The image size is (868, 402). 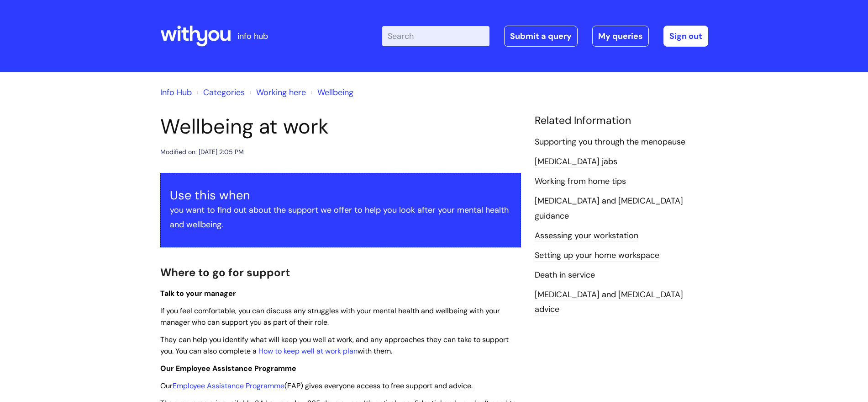 What do you see at coordinates (565, 275) in the screenshot?
I see `a: Death in service` at bounding box center [565, 275].